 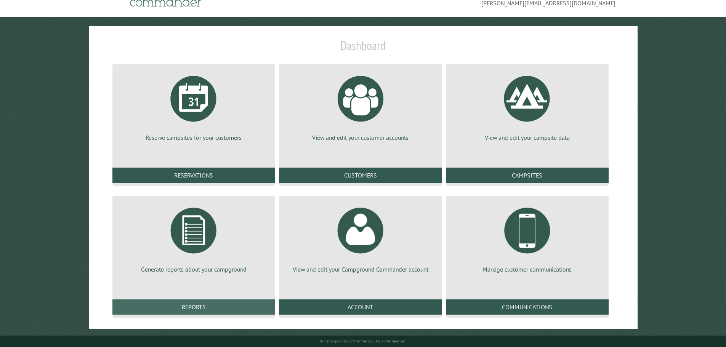 What do you see at coordinates (527, 307) in the screenshot?
I see `a: Communications` at bounding box center [527, 307].